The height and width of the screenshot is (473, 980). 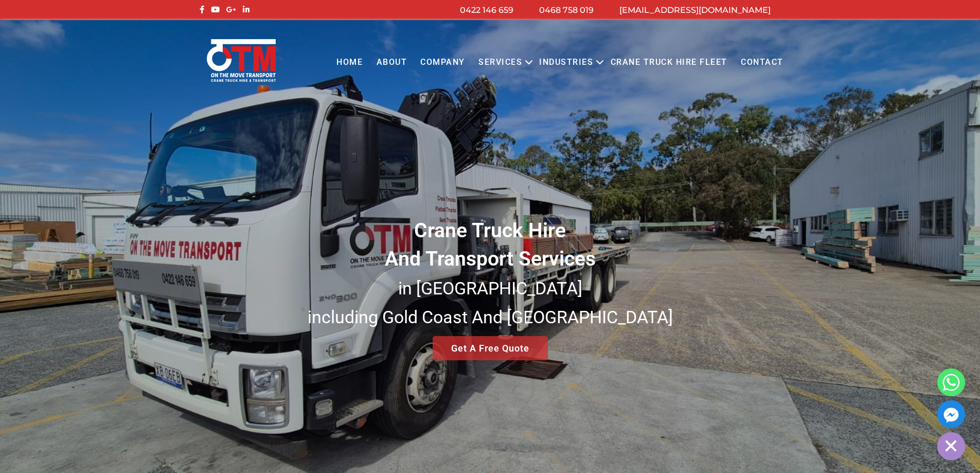 I want to click on a: Whatsapp, so click(x=951, y=382).